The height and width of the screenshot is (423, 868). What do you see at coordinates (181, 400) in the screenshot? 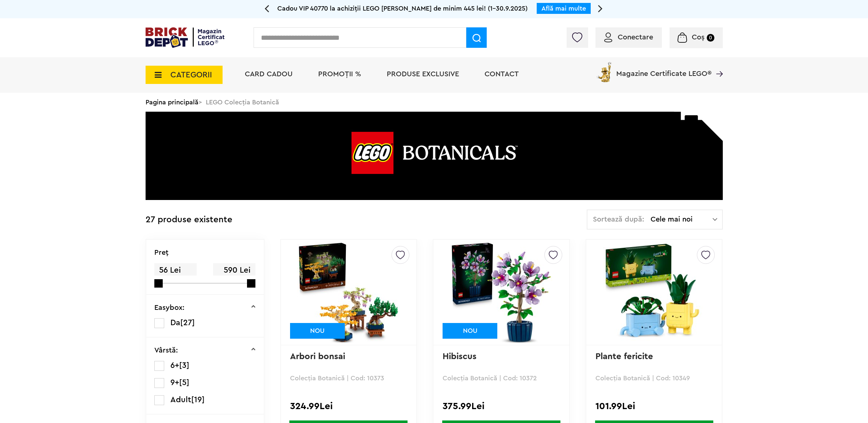
I see `span: Adult` at bounding box center [181, 400].